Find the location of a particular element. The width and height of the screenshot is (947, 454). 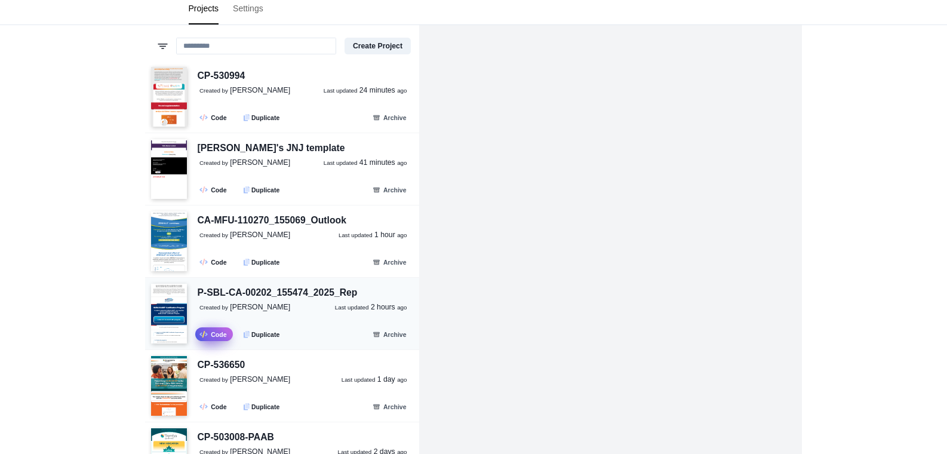

div: CA-MFU-110270_155069_Outlook is located at coordinates (272, 220).